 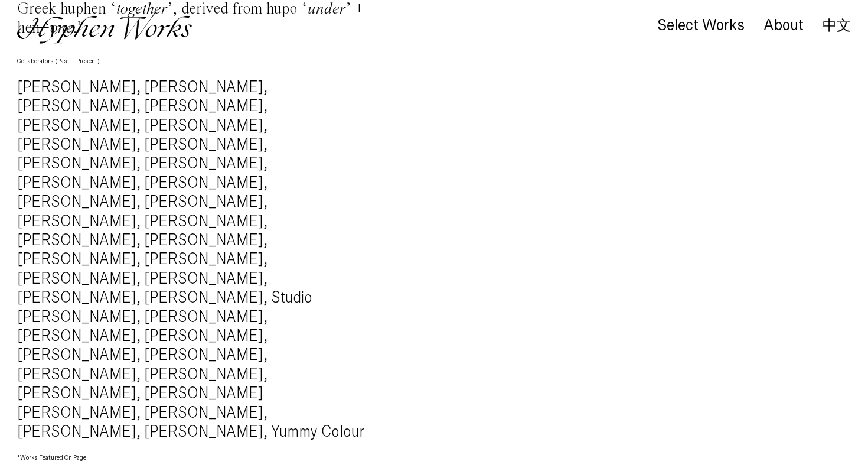 I want to click on a: About, so click(x=783, y=26).